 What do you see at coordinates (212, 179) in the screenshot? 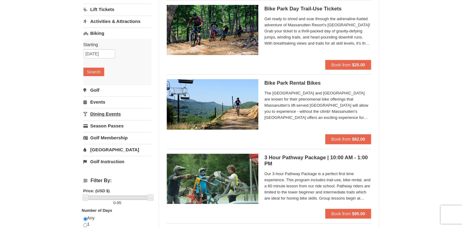
I see `img: 6619923-41-e7b00406.jpg` at bounding box center [212, 179].